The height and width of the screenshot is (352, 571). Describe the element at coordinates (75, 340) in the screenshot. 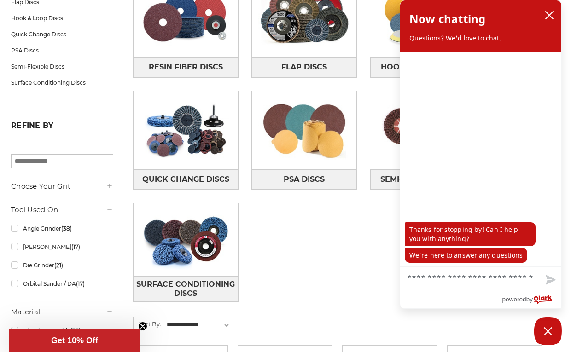

I see `span: Get 10% Off` at that location.